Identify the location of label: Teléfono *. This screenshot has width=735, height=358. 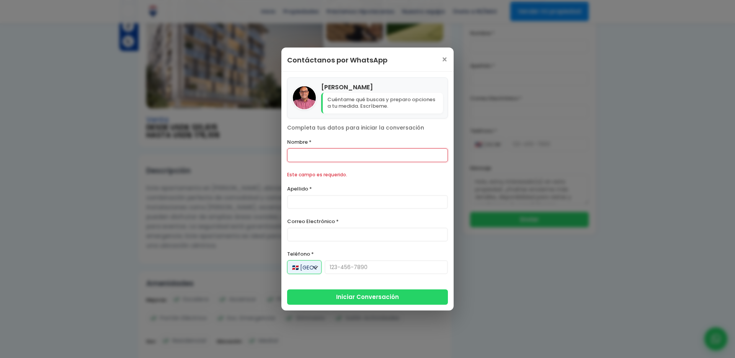
(367, 253).